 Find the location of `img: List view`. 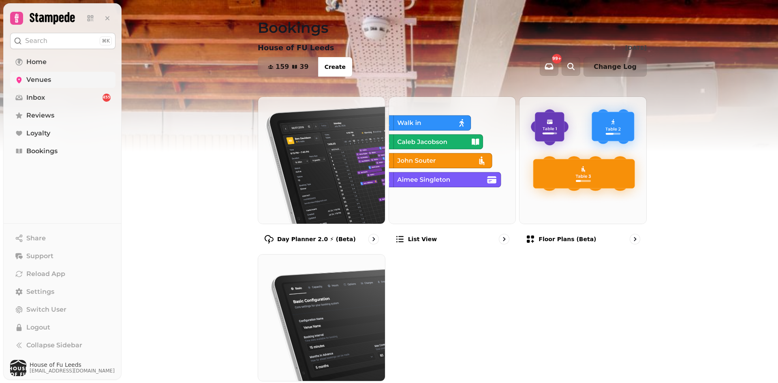

img: List view is located at coordinates (452, 160).